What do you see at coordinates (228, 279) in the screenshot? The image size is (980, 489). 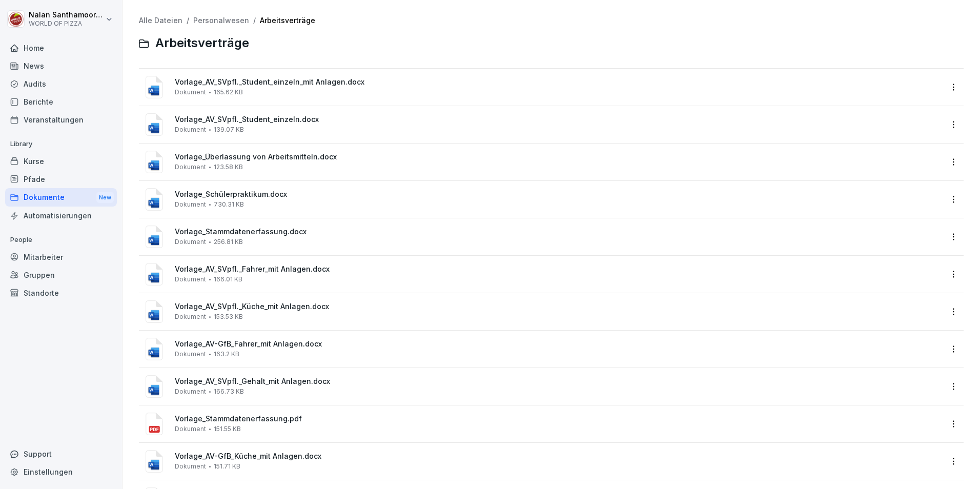 I see `span: 166.01 KB` at bounding box center [228, 279].